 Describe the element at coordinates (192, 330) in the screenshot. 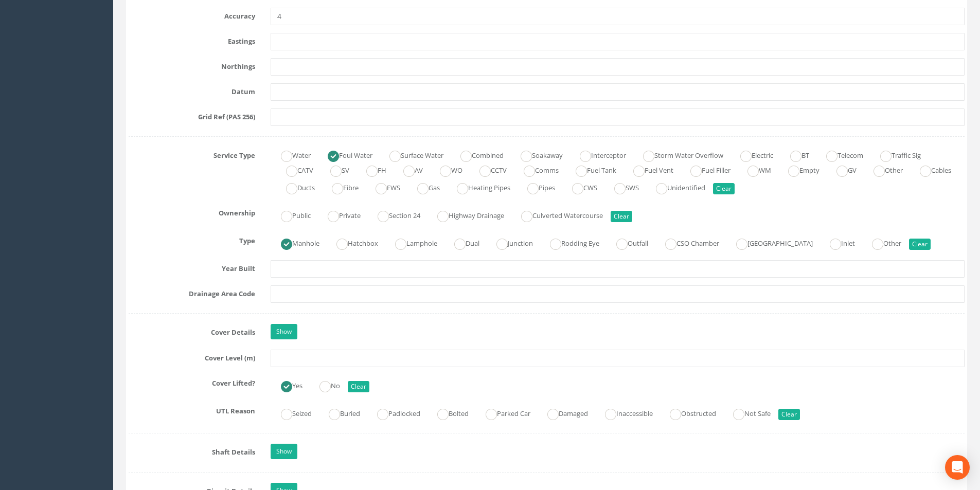

I see `label: Cover Details` at that location.